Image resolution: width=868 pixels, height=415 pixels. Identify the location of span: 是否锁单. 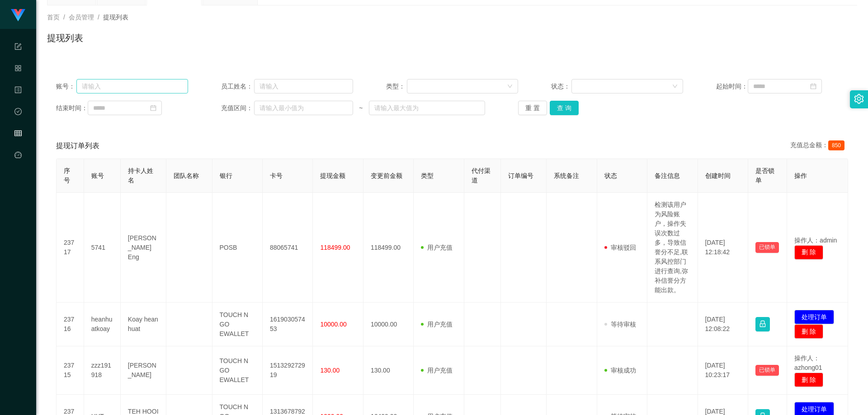
(765, 175).